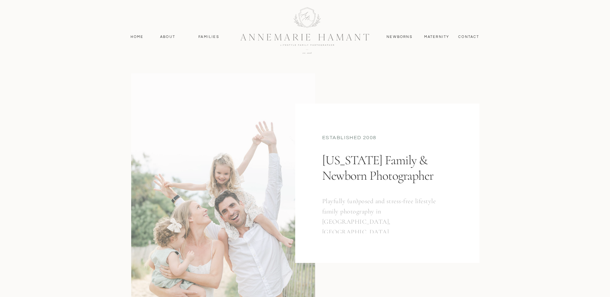 Image resolution: width=610 pixels, height=297 pixels. What do you see at coordinates (168, 37) in the screenshot?
I see `a: About` at bounding box center [168, 37].